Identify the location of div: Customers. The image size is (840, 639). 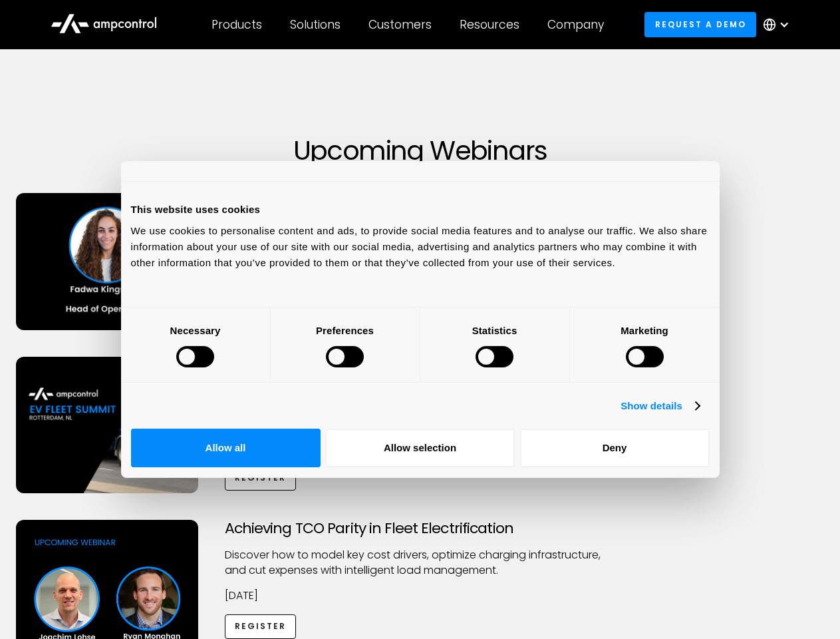
(400, 25).